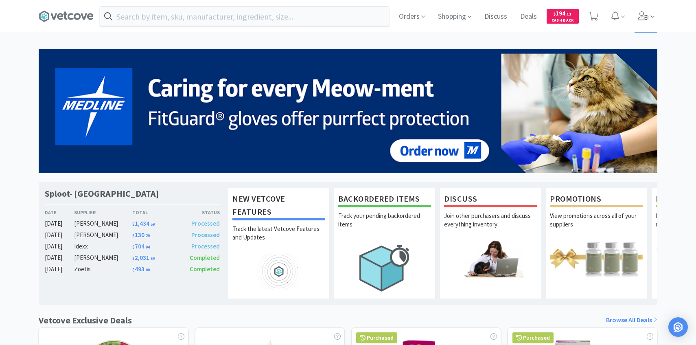 Image resolution: width=696 pixels, height=345 pixels. Describe the element at coordinates (103, 212) in the screenshot. I see `div: Supplier` at that location.